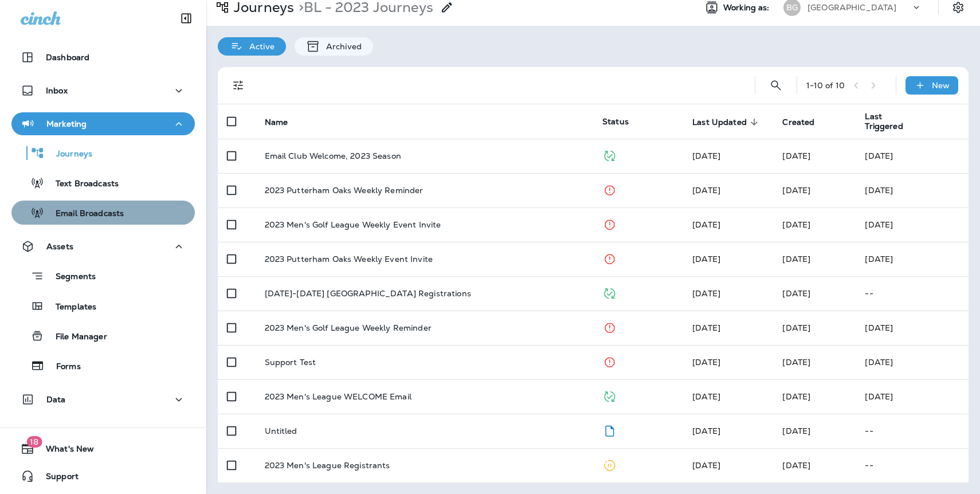  What do you see at coordinates (64, 452) in the screenshot?
I see `span: What's New` at bounding box center [64, 452].